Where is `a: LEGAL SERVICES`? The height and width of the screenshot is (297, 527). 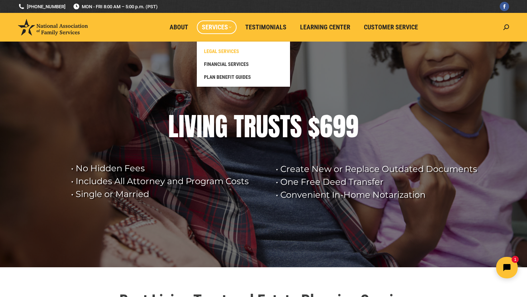 a: LEGAL SERVICES is located at coordinates (243, 51).